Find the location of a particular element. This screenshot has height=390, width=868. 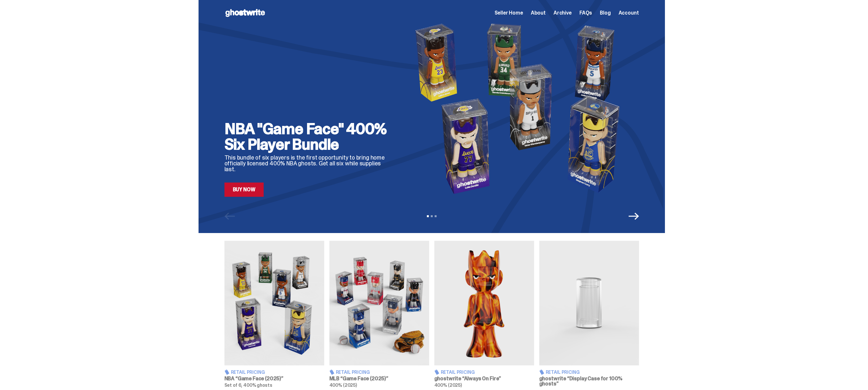

p: This bundle of six players is the first opportunity to bring home officially licensed 400% NBA gh... is located at coordinates (309, 164).